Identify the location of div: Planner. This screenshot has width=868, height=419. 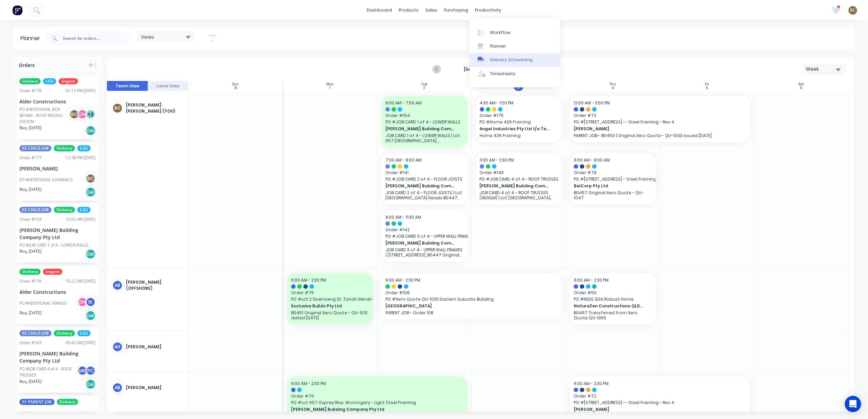
(32, 39).